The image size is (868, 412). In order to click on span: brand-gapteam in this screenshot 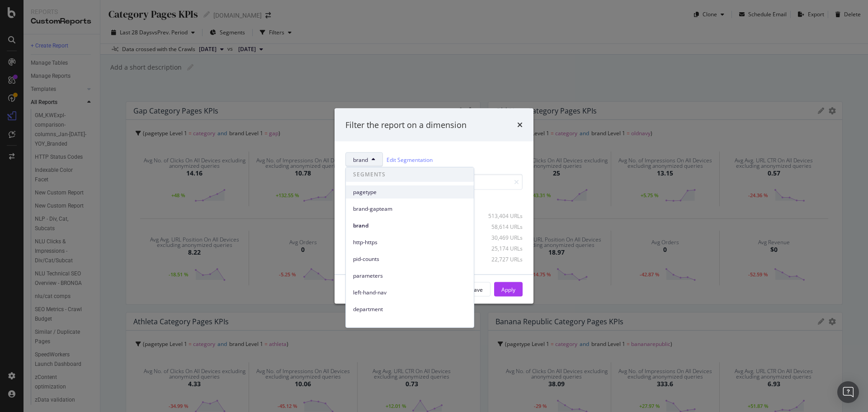, I will do `click(410, 209)`.